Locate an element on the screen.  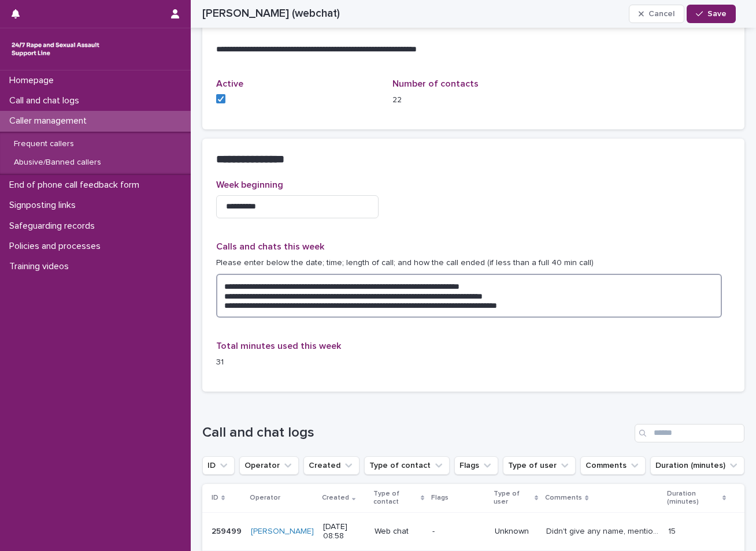
span: Number of contacts is located at coordinates (435, 84).